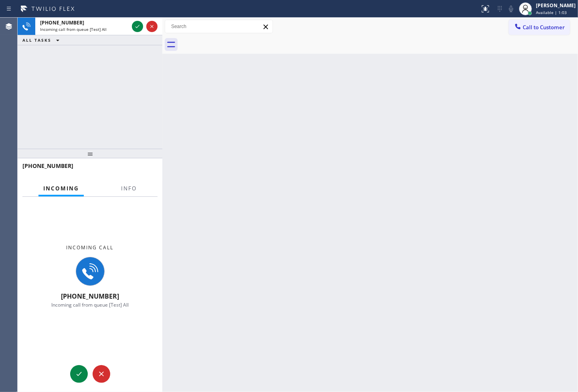 Image resolution: width=578 pixels, height=392 pixels. I want to click on button: Call to Customer, so click(539, 27).